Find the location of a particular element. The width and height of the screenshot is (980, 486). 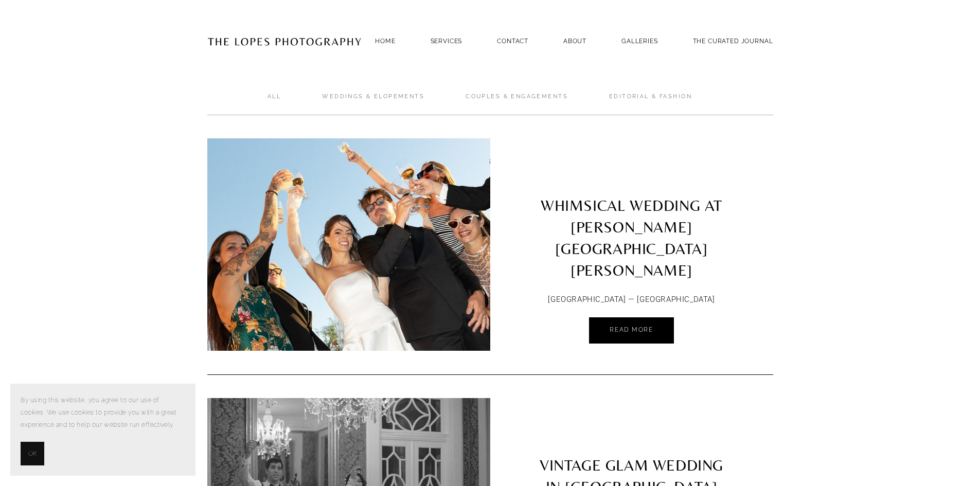

p: By using this website, you agree to our use of cookies. We use cookies to provide you with a grea... is located at coordinates (103, 413).